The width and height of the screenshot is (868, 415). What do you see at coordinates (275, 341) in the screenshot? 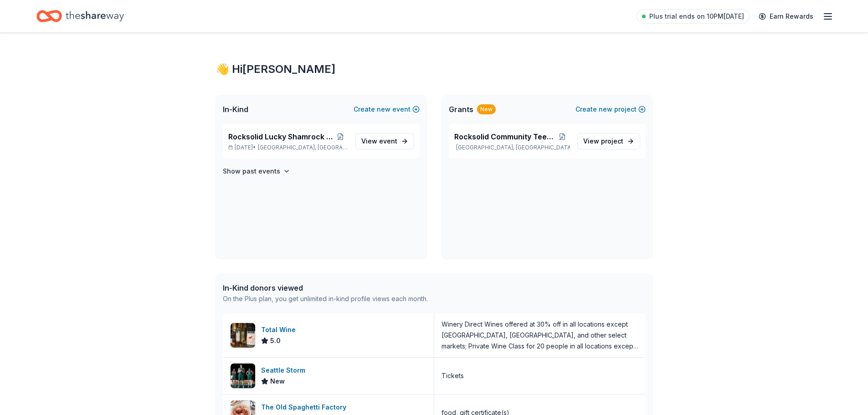
I see `span: 5.0` at bounding box center [275, 341].